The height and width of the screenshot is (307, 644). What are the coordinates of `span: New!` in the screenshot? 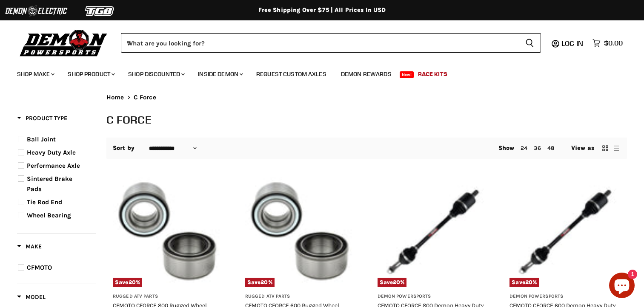 It's located at (407, 75).